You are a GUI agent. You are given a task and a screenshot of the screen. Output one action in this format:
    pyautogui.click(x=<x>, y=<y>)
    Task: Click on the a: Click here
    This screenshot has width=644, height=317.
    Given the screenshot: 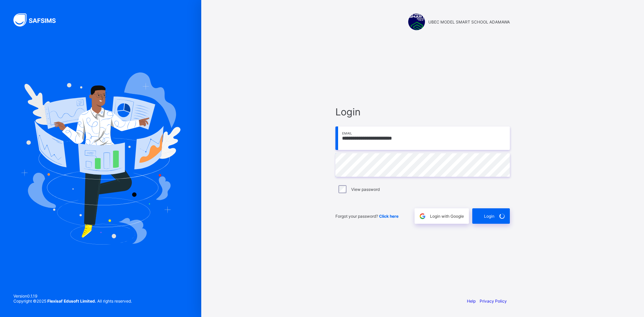 What is the action you would take?
    pyautogui.click(x=389, y=216)
    